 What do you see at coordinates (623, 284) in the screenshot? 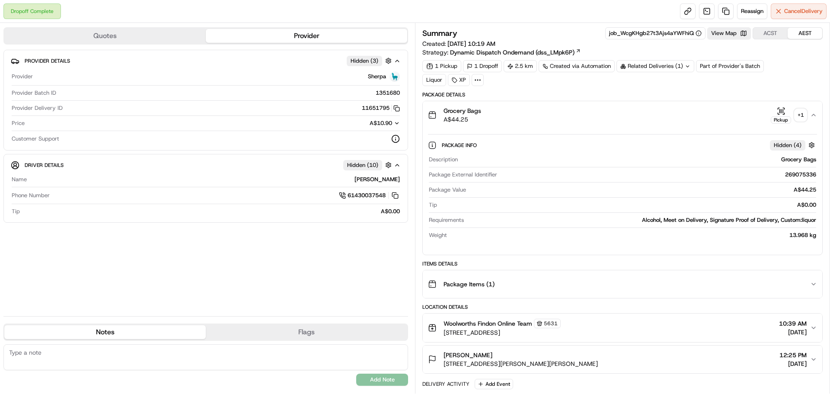
I see `button: Package Items (1)` at bounding box center [623, 284].